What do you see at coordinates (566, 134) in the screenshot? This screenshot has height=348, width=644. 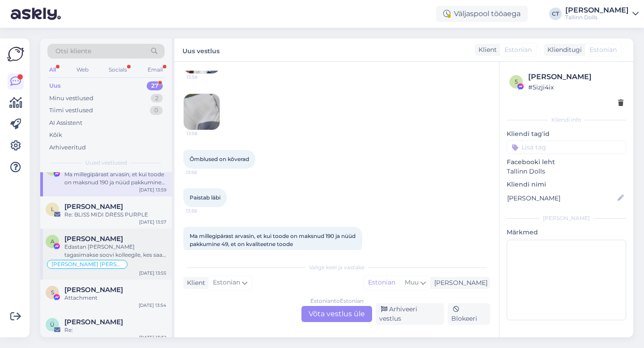 I see `p: Kliendi tag'id` at bounding box center [566, 134].